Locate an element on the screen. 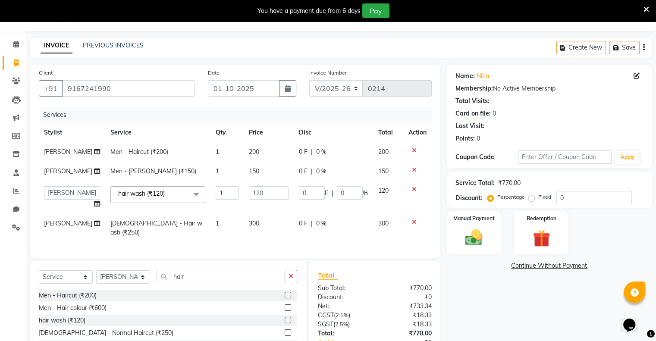 This screenshot has height=341, width=656. div: Membership: is located at coordinates (474, 88).